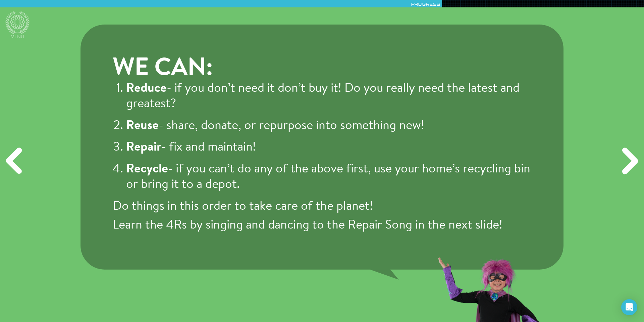 This screenshot has width=644, height=322. I want to click on strong: Reuse, so click(142, 126).